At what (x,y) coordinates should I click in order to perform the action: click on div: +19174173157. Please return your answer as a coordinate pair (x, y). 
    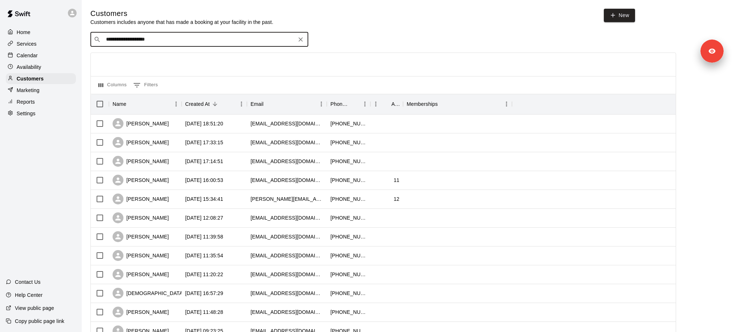
    Looking at the image, I should click on (348, 180).